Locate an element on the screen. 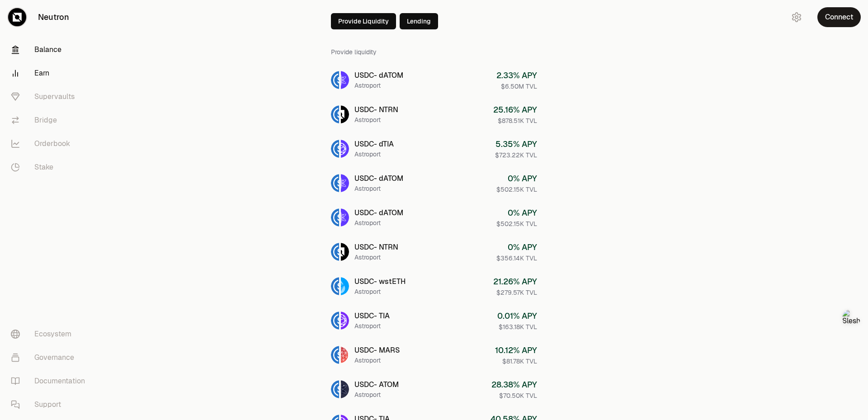 The width and height of the screenshot is (868, 420). img: TIA is located at coordinates (345, 321).